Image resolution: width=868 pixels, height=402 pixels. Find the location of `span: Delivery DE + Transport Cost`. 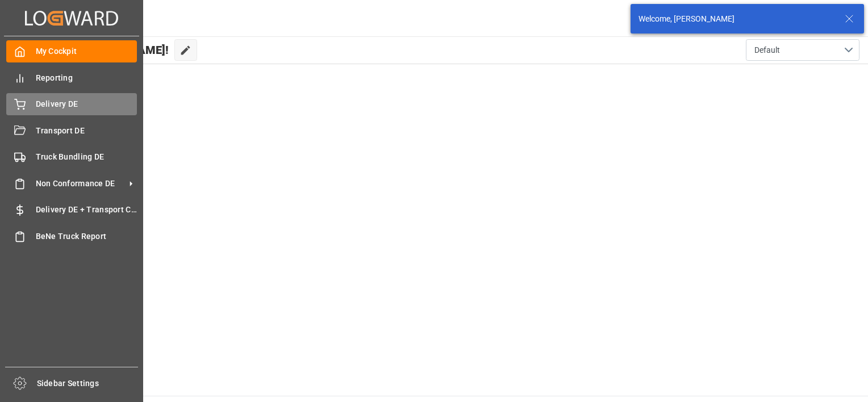

span: Delivery DE + Transport Cost is located at coordinates (86, 210).